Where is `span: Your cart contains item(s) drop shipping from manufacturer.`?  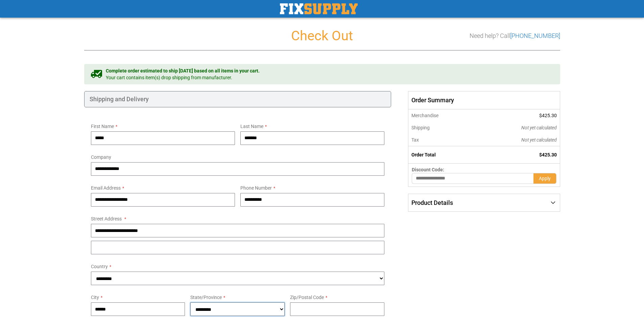
span: Your cart contains item(s) drop shipping from manufacturer. is located at coordinates (183, 77).